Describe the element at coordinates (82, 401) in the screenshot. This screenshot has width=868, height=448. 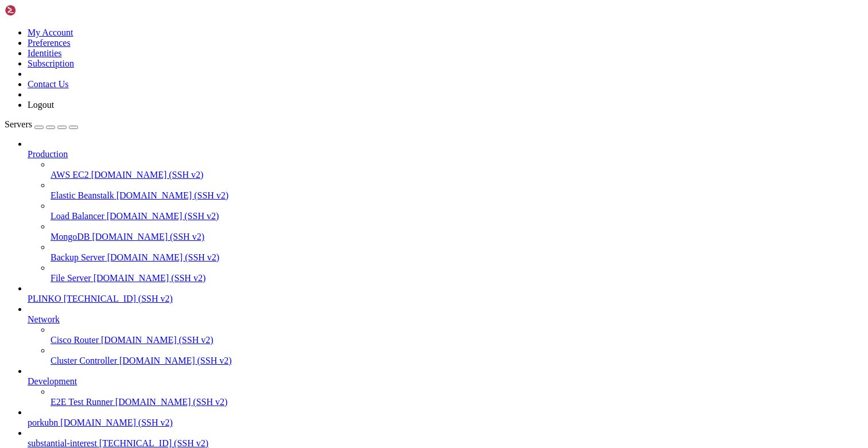
I see `span: E2E Test Runner` at that location.